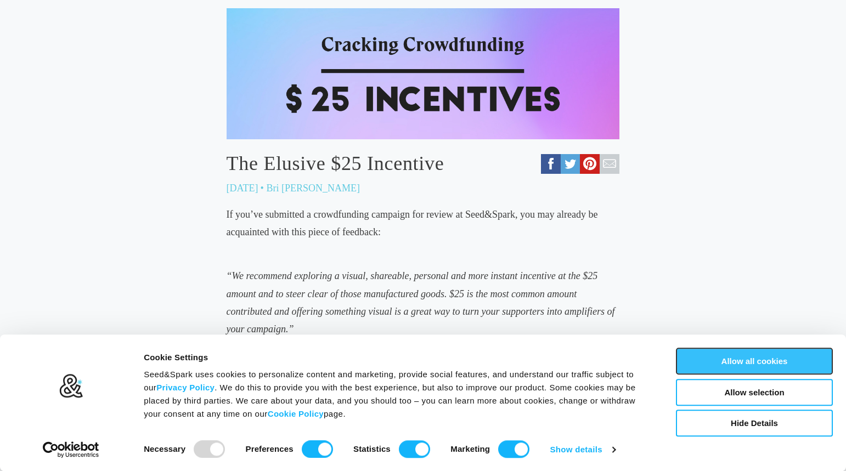 This screenshot has width=846, height=471. What do you see at coordinates (755, 392) in the screenshot?
I see `button: Allow selection` at bounding box center [755, 392].